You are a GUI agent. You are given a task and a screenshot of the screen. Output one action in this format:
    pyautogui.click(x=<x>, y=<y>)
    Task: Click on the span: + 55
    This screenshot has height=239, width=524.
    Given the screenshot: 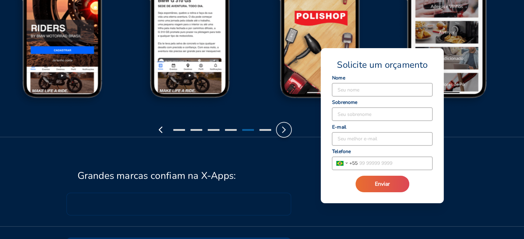 What is the action you would take?
    pyautogui.click(x=353, y=163)
    